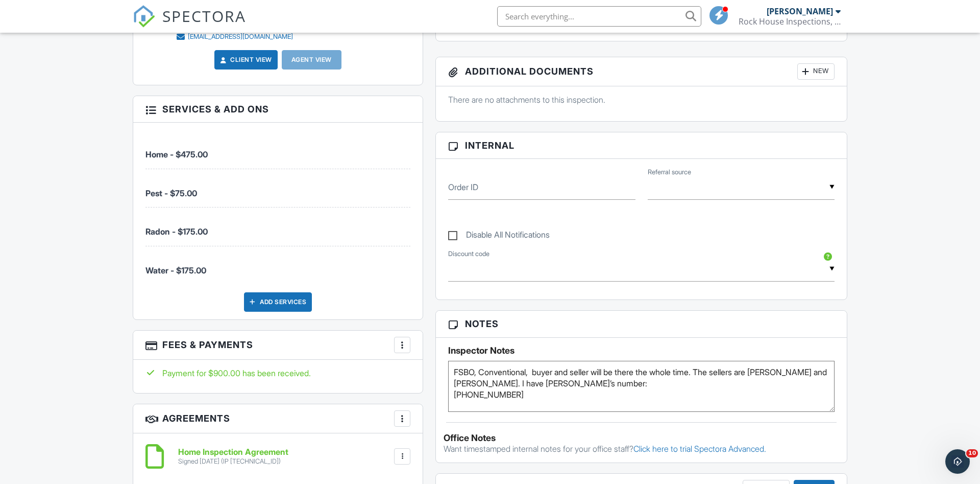  Describe the element at coordinates (144, 16) in the screenshot. I see `img: The Best Home Inspection Software - Spectora` at that location.